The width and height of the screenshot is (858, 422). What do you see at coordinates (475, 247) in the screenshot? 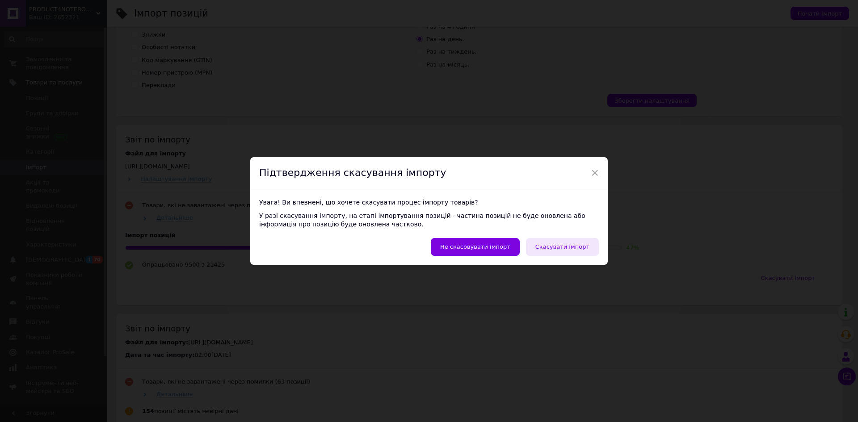
I see `span: Не скасовувати імпорт` at bounding box center [475, 247].